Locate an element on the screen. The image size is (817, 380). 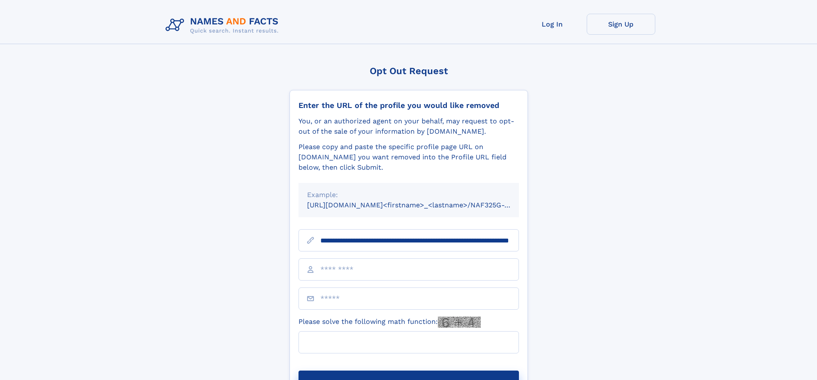
a: Sign Up is located at coordinates (621, 24).